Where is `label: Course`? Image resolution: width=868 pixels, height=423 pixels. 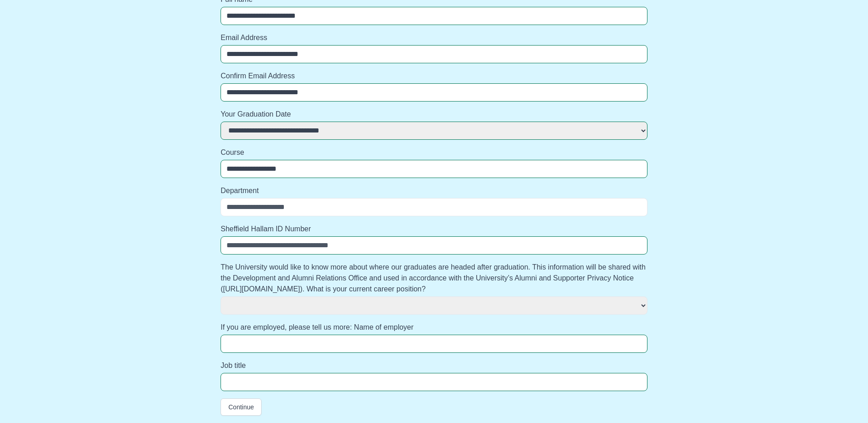 label: Course is located at coordinates (434, 153).